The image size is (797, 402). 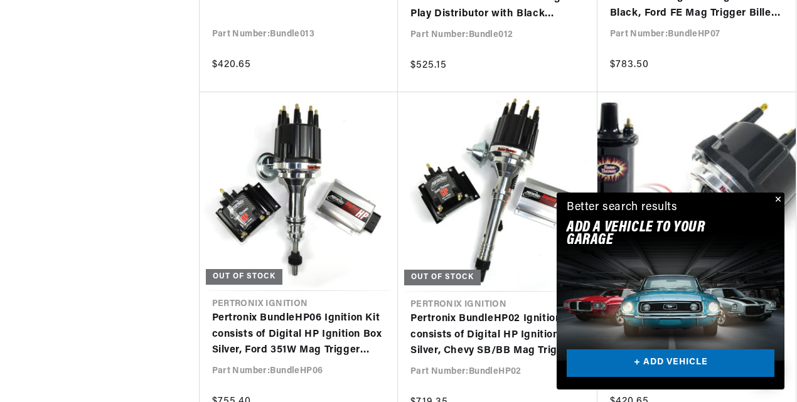 What do you see at coordinates (622, 208) in the screenshot?
I see `div: Better search results` at bounding box center [622, 208].